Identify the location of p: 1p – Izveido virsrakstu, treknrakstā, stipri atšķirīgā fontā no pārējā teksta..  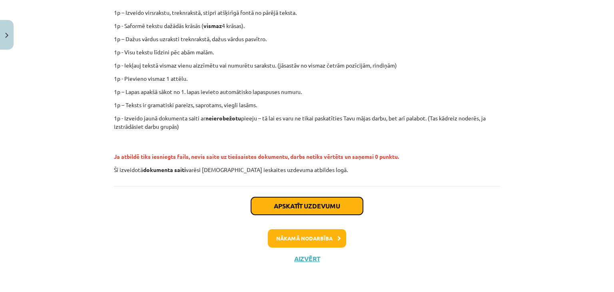
(333, 12).